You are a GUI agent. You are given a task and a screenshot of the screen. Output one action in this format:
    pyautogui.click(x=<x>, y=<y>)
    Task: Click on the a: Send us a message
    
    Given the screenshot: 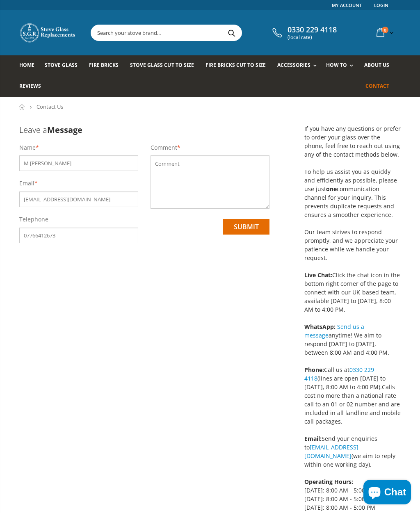 What is the action you would take?
    pyautogui.click(x=334, y=331)
    